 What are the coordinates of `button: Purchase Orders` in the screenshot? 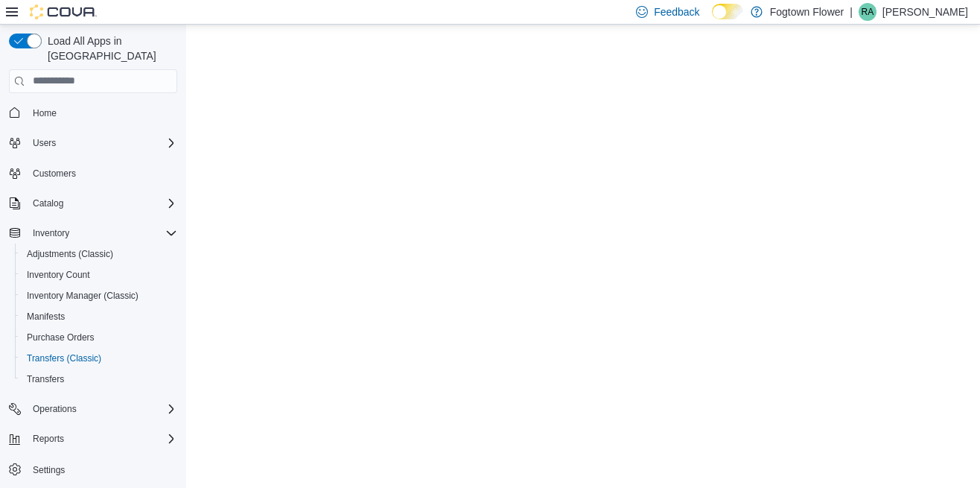 It's located at (99, 337).